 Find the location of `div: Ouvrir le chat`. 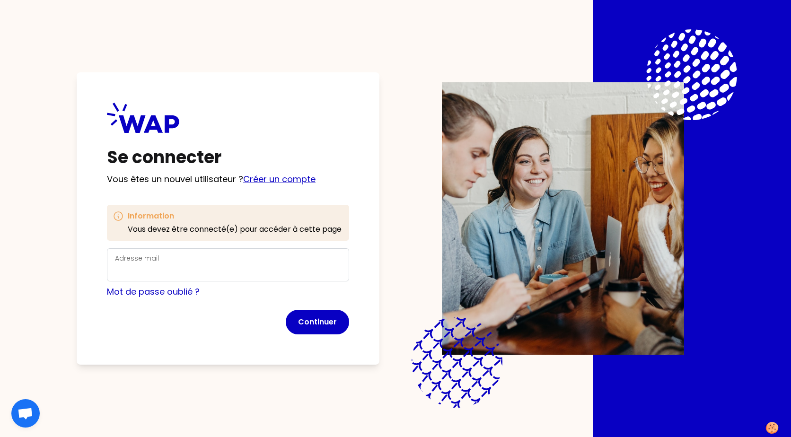

div: Ouvrir le chat is located at coordinates (26, 414).